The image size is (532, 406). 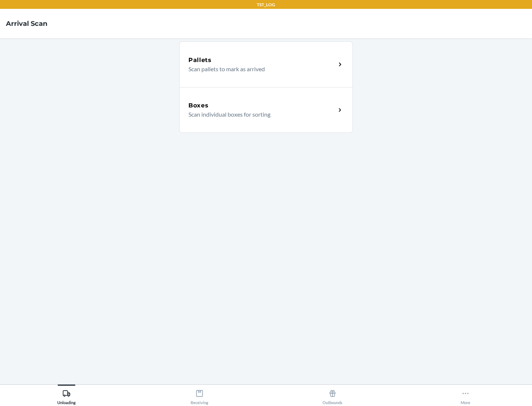 What do you see at coordinates (199, 105) in the screenshot?
I see `h5: Boxes` at bounding box center [199, 105].